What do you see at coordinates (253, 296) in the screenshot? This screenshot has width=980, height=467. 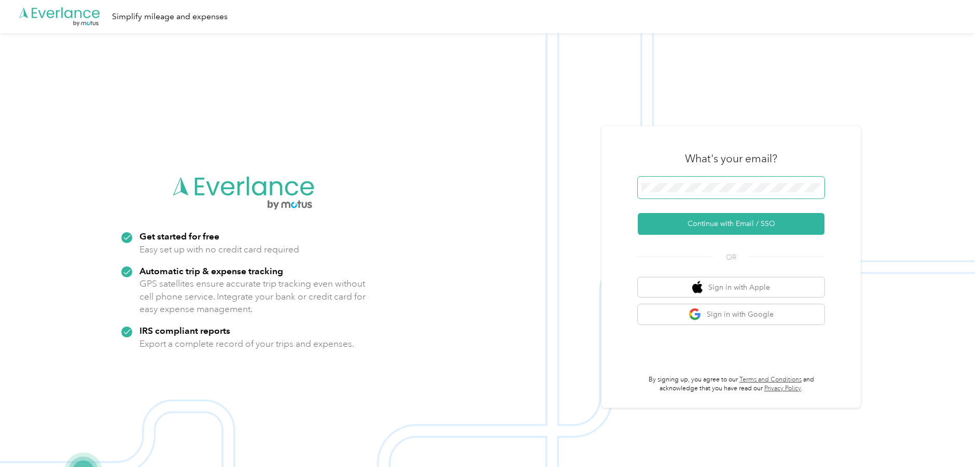 I see `p: GPS satellites ensure accurate trip tracking even without cell phone service. Integrate your bank...` at bounding box center [253, 296].